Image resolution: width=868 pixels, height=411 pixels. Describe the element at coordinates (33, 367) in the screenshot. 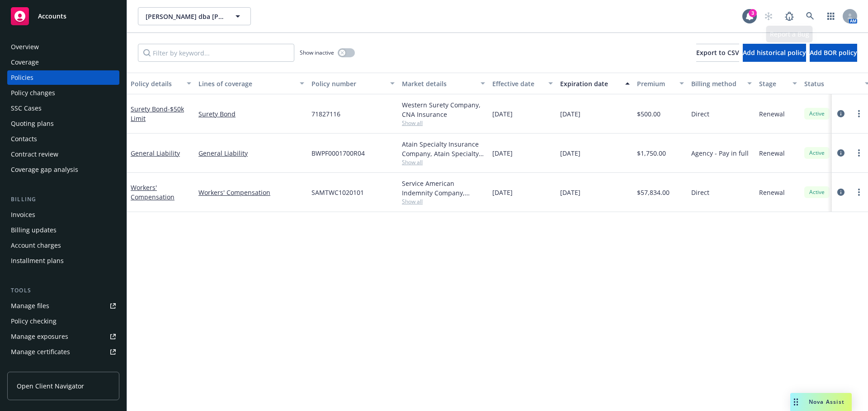

I see `div: Manage claims` at that location.